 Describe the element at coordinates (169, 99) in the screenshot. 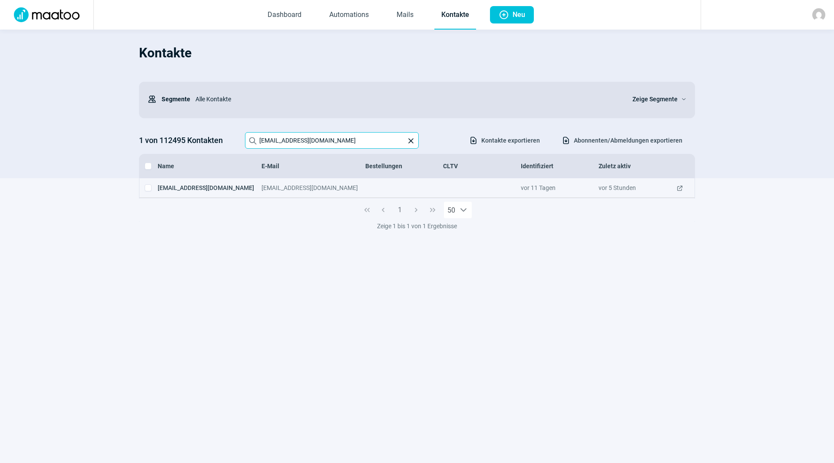

I see `div: Segmente` at that location.